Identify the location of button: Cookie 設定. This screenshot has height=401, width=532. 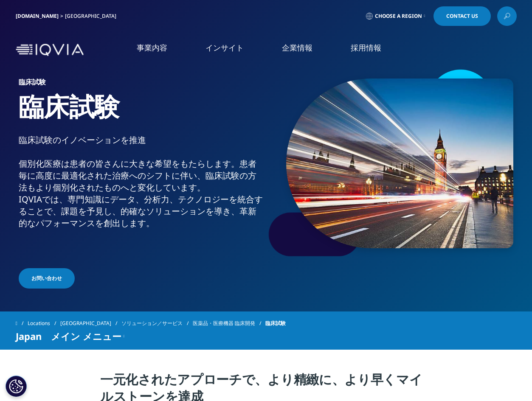
(16, 386).